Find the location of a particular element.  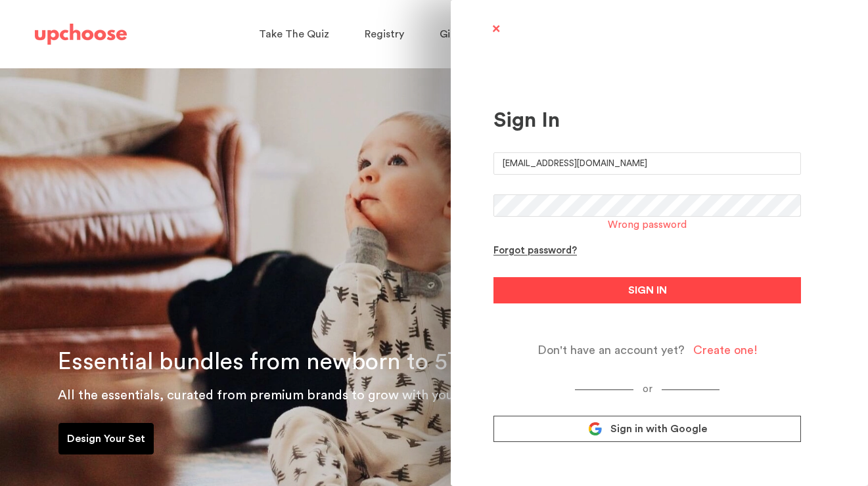

span: SIGN IN is located at coordinates (647, 291).